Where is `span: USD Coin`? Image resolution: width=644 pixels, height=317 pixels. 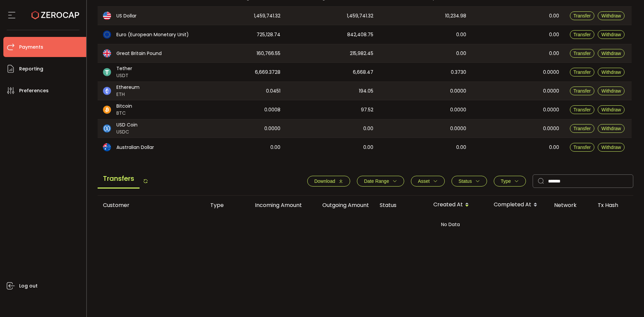
span: USD Coin is located at coordinates (127, 125).